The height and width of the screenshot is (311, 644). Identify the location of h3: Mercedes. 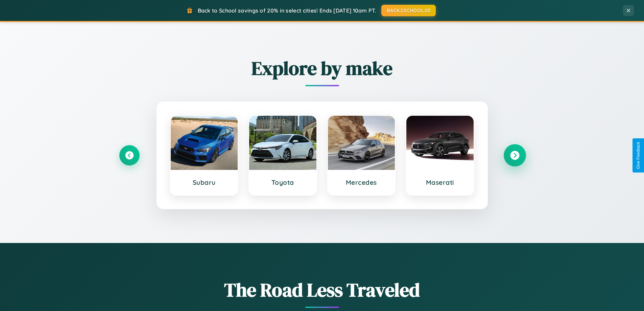
(361, 182).